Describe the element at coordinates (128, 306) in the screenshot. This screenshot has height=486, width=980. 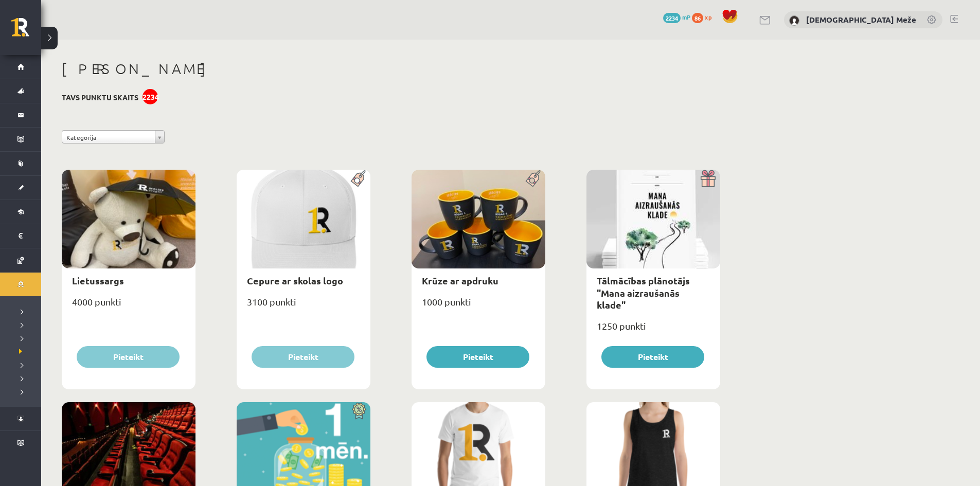
I see `div: 4000 punkti` at that location.